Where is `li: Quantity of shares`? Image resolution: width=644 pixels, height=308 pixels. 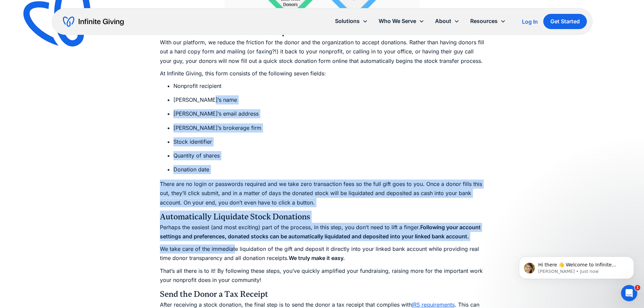
li: Quantity of shares is located at coordinates (329, 155).